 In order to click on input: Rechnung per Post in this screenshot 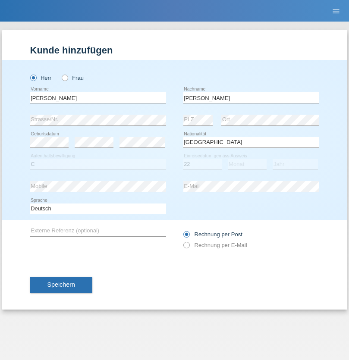, I will do `click(186, 237)`.